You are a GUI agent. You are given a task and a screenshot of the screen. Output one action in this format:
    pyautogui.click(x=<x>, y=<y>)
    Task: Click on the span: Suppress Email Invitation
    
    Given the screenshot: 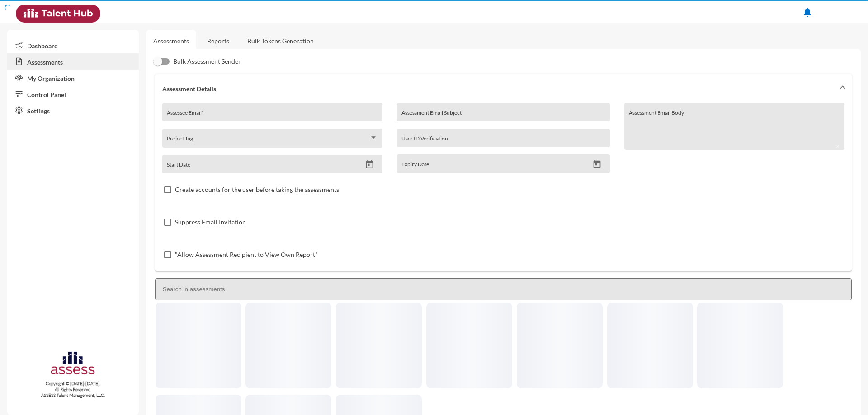 What is the action you would take?
    pyautogui.click(x=210, y=222)
    